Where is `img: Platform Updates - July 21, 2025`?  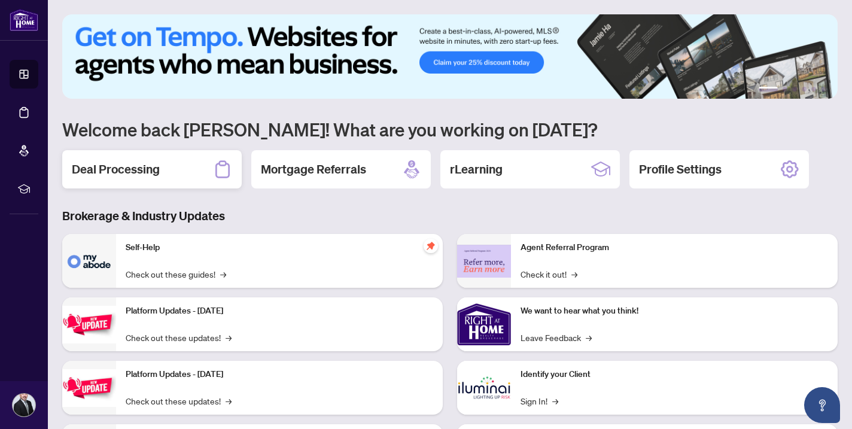
img: Platform Updates - July 21, 2025 is located at coordinates (89, 324).